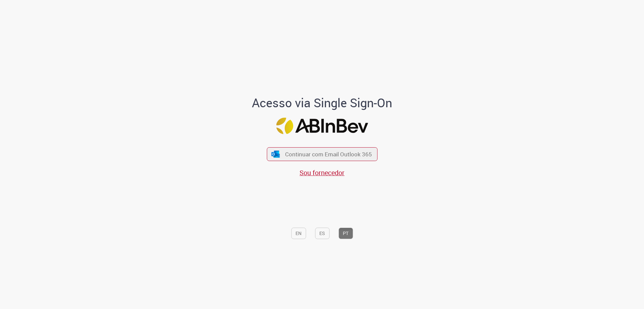 The image size is (644, 309). Describe the element at coordinates (345, 233) in the screenshot. I see `button: PT` at that location.